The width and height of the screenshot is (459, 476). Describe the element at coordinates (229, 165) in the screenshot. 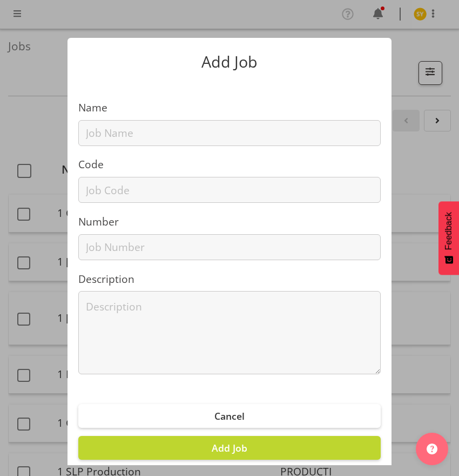

I see `label: Code` at that location.